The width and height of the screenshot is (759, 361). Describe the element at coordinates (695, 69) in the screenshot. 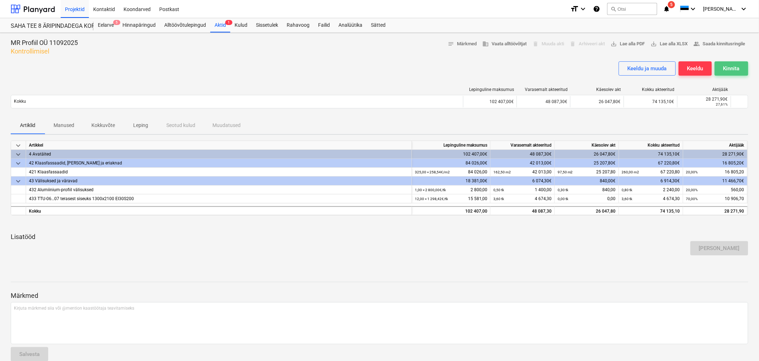

I see `button: Keeldu` at that location.